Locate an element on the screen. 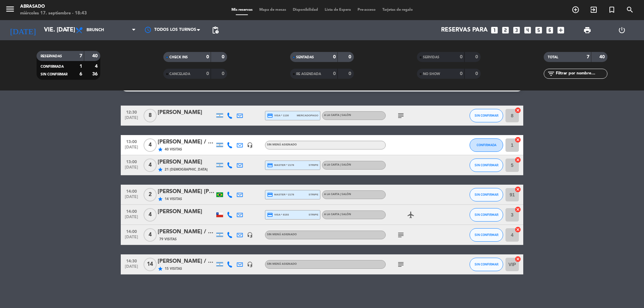 This screenshot has width=644, height=308. span: 14 Visitas is located at coordinates (174, 199).